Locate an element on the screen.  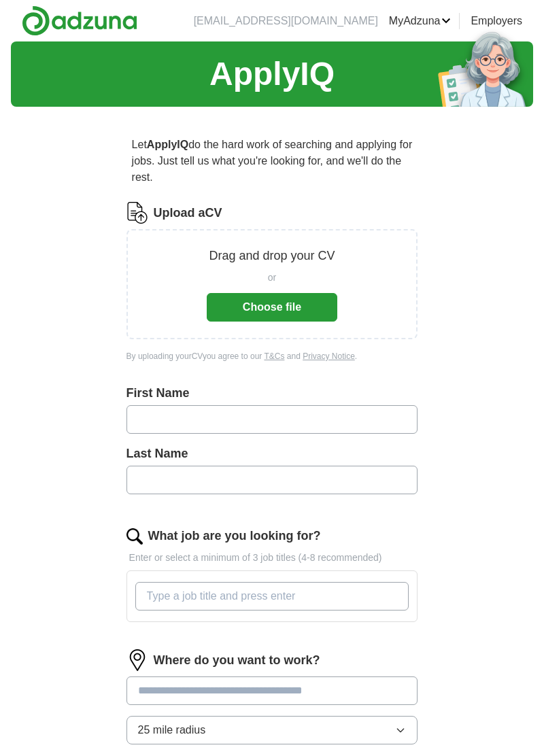
img: Adzuna logo is located at coordinates (80, 20).